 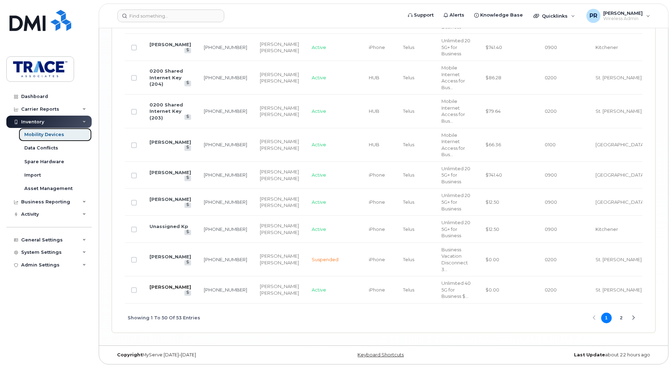 I want to click on button: Page 2, so click(x=621, y=318).